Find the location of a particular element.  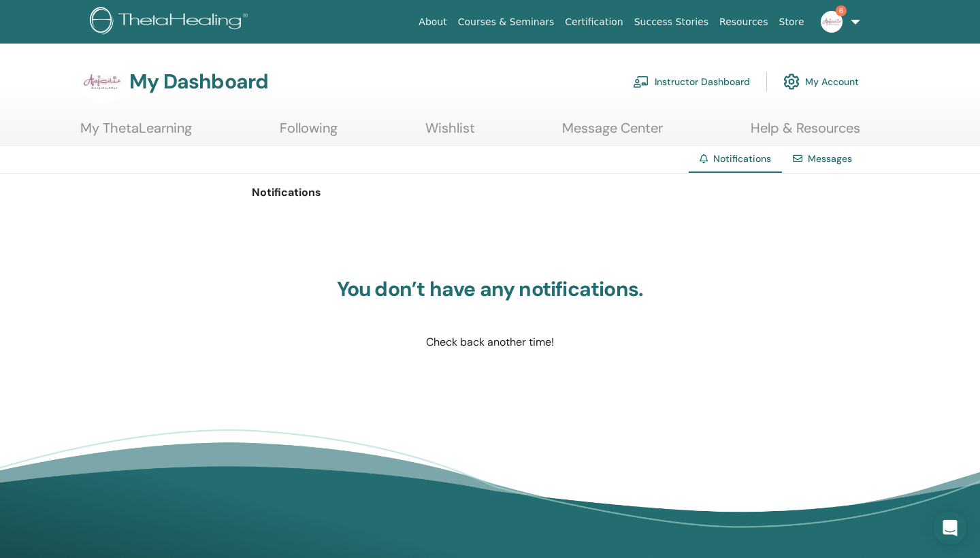

img: cog.svg is located at coordinates (791, 82).